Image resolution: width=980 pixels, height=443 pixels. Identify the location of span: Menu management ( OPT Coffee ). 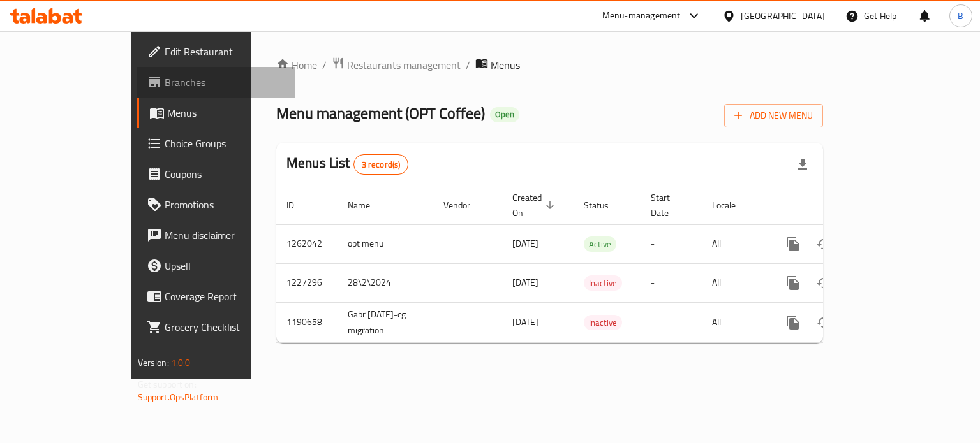
(380, 113).